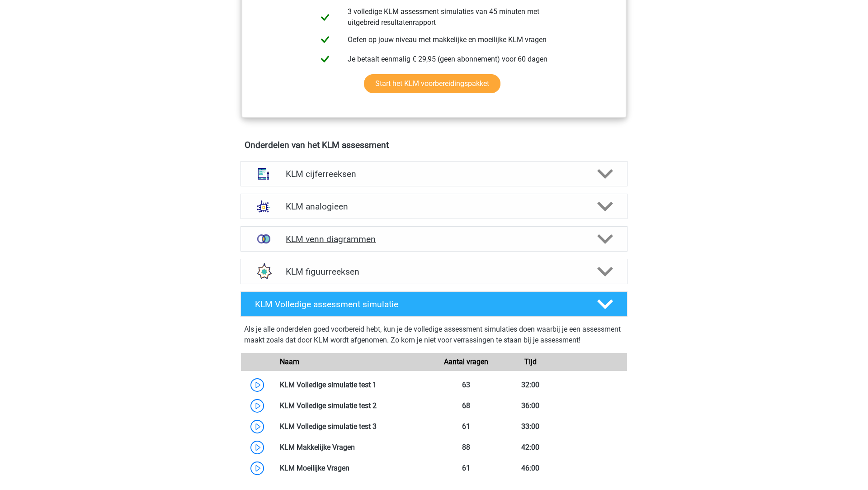  I want to click on div: KLM Moeilijke Vragen, so click(353, 468).